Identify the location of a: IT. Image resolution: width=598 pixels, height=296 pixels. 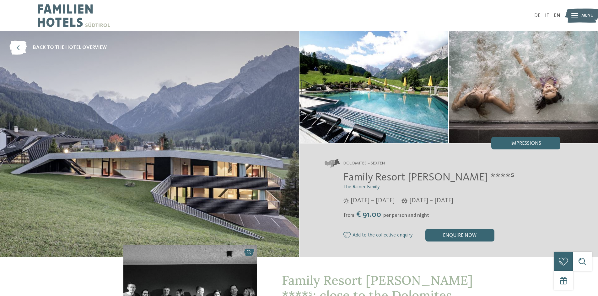
(547, 16).